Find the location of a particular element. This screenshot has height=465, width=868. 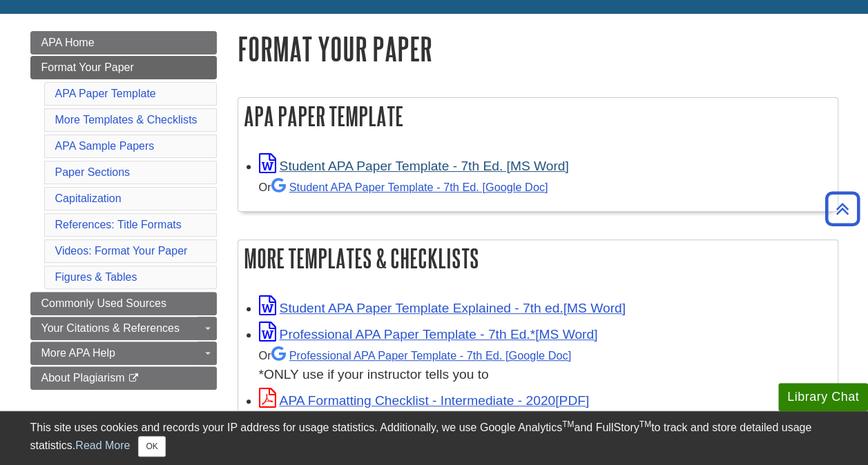

a: Format Your Paper is located at coordinates (124, 68).